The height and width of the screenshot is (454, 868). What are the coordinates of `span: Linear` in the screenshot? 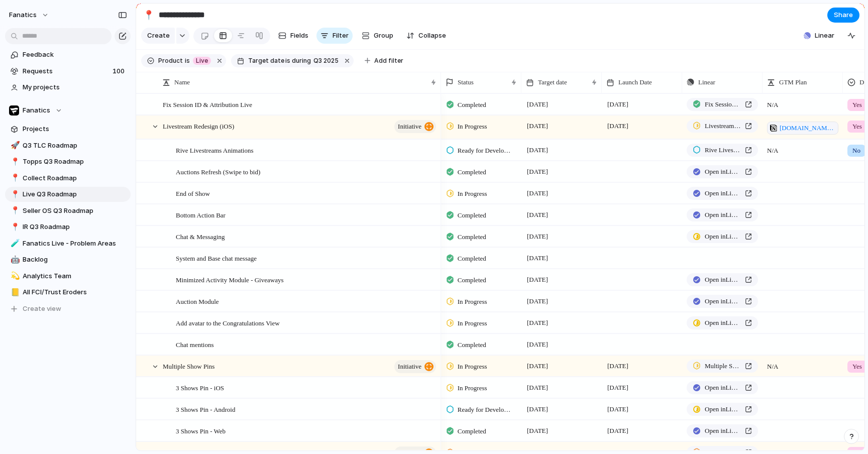 It's located at (824, 35).